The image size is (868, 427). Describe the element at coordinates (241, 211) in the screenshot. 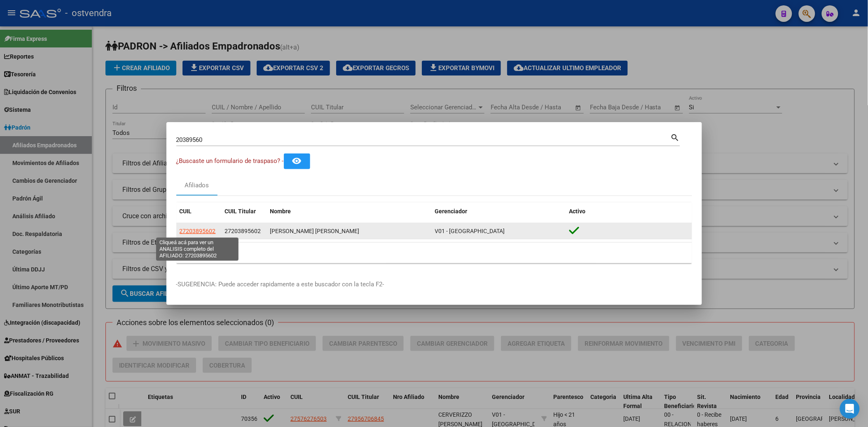

I see `span: CUIL Titular` at that location.